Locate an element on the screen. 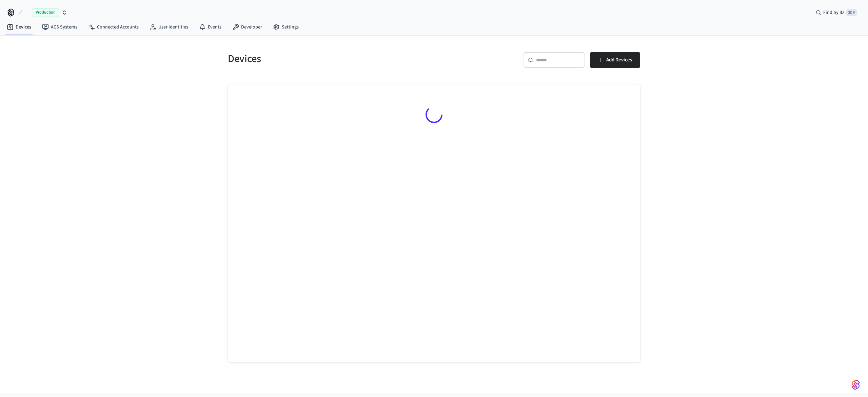 The image size is (868, 397). a: Devices is located at coordinates (19, 27).